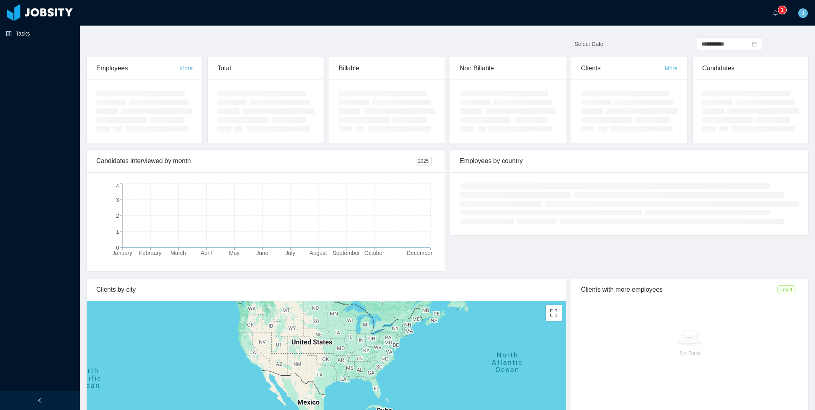  What do you see at coordinates (782, 10) in the screenshot?
I see `sup: 1` at bounding box center [782, 10].